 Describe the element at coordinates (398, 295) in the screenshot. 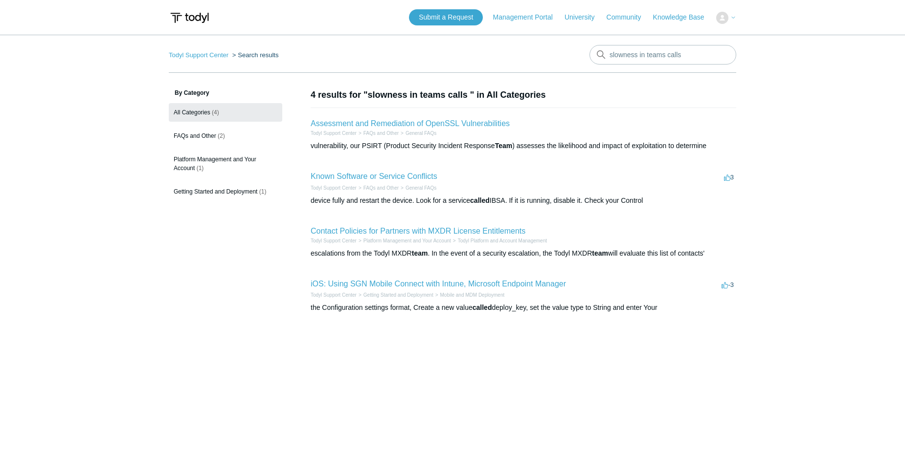

I see `a: Getting Started and Deployment` at that location.